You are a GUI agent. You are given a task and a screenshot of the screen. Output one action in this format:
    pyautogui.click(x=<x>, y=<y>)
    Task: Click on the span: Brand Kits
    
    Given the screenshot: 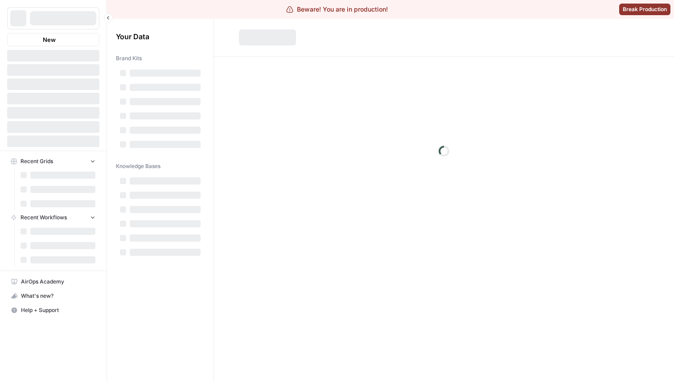 What is the action you would take?
    pyautogui.click(x=129, y=58)
    